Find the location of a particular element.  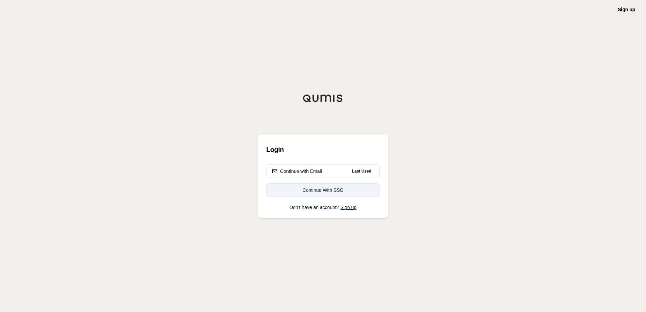

img: Qumis is located at coordinates (323, 98).